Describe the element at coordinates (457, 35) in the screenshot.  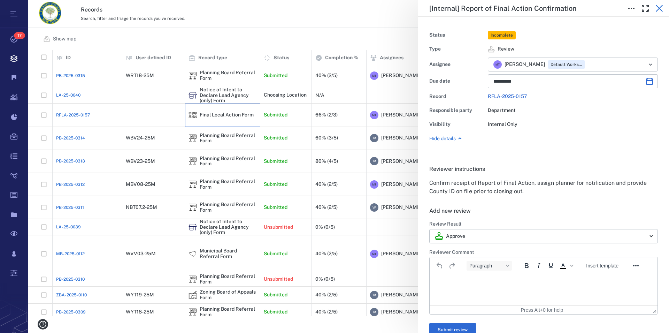
I see `div: Status` at that location.